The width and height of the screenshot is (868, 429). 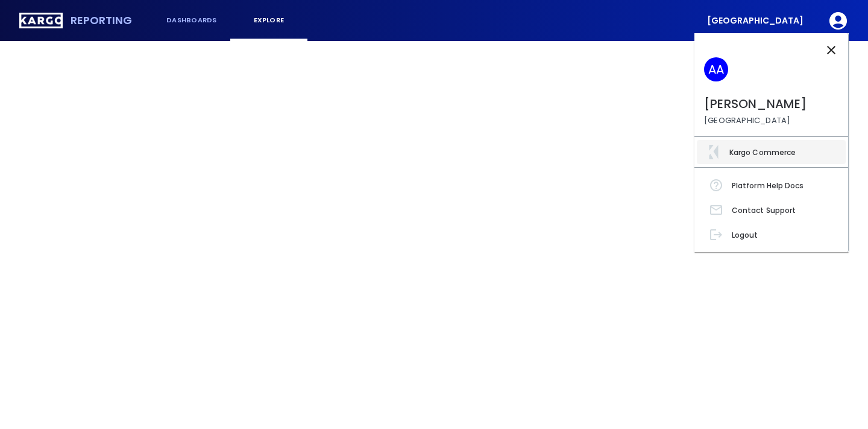 I want to click on div: iconKargo Commerce, so click(x=770, y=152).